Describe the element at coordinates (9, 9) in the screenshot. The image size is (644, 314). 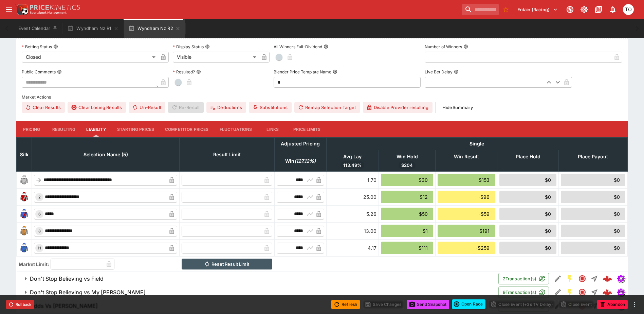
I see `button: open drawer` at that location.